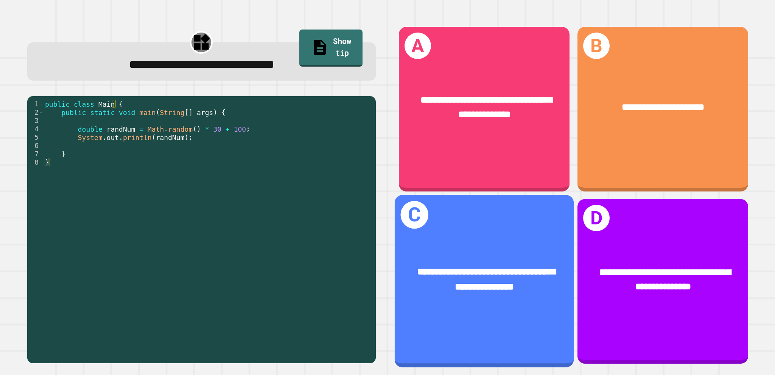  Describe the element at coordinates (35, 154) in the screenshot. I see `div: 7` at that location.